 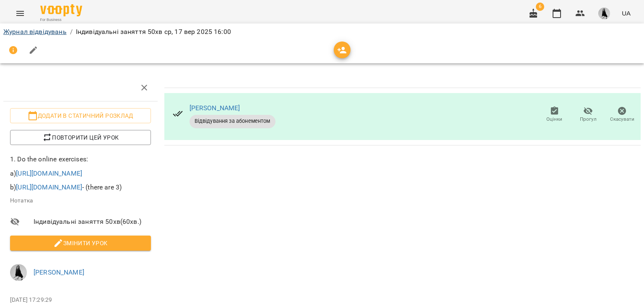 What do you see at coordinates (80, 137) in the screenshot?
I see `span: Повторити цей урок` at bounding box center [80, 137].